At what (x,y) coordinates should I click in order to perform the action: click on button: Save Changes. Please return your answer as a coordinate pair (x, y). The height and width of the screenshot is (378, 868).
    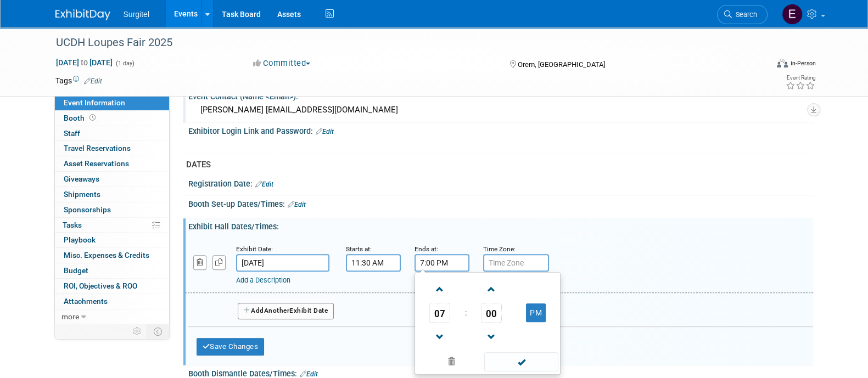
    Looking at the image, I should click on (231, 347).